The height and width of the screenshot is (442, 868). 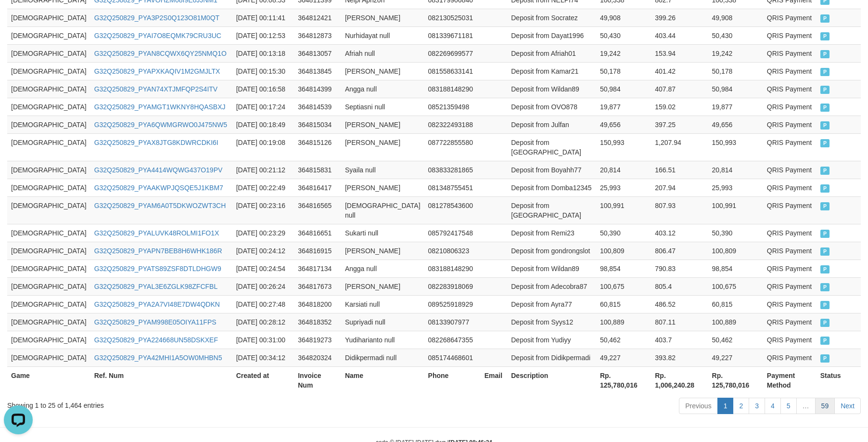 I want to click on td: Deposit from Syys12, so click(x=551, y=321).